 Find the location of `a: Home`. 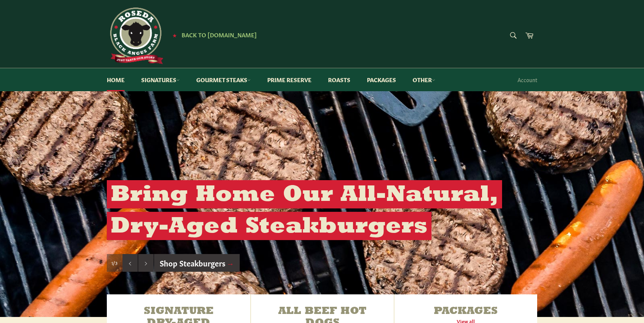

a: Home is located at coordinates (115, 80).